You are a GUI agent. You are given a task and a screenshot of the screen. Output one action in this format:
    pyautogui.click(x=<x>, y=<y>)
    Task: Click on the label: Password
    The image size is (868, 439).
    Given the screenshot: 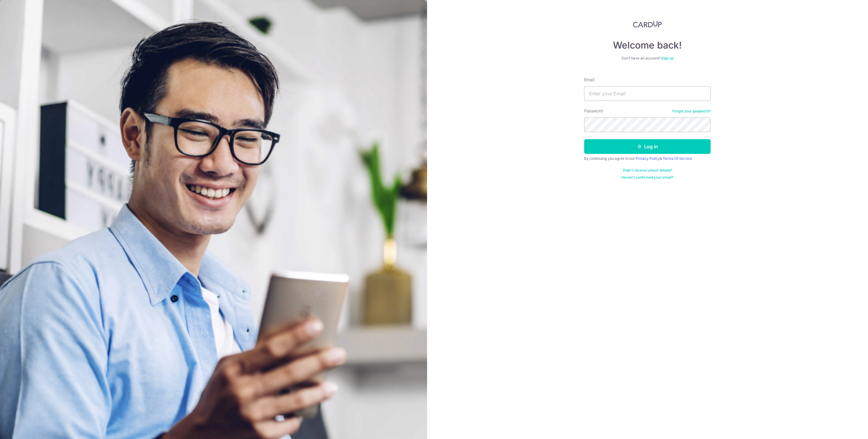 What is the action you would take?
    pyautogui.click(x=594, y=111)
    